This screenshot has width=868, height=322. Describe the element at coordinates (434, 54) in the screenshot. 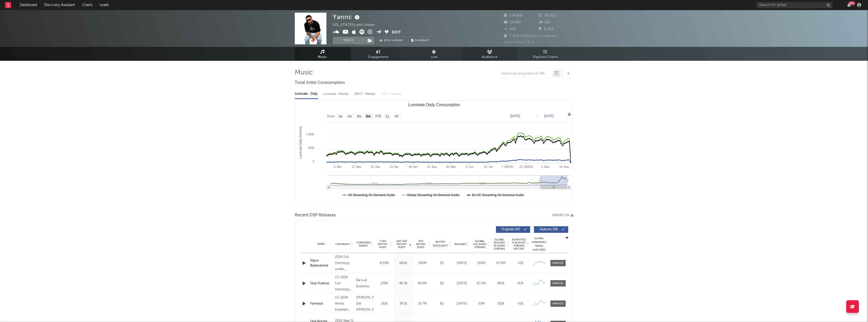

I see `a: Live` at that location.